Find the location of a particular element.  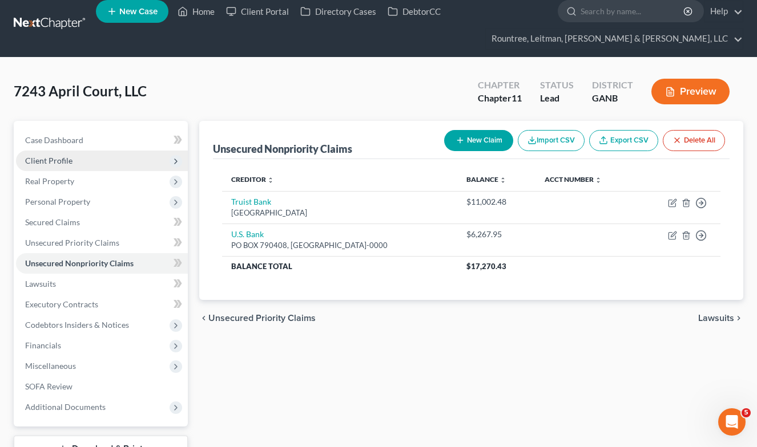

button: Preview is located at coordinates (690, 91).